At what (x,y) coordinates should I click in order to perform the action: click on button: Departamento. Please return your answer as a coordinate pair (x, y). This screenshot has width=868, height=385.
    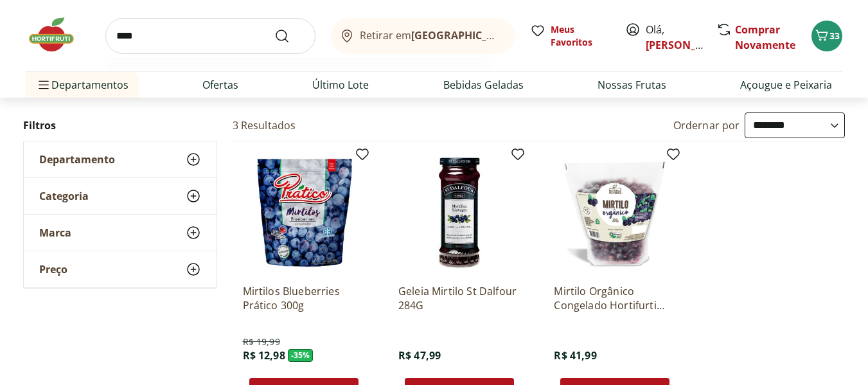
    Looking at the image, I should click on (120, 160).